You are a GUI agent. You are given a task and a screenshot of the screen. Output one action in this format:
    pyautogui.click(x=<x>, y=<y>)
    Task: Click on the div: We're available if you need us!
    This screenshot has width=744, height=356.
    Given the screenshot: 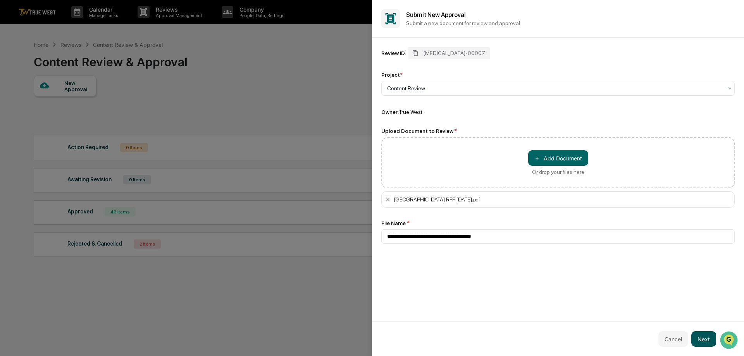 What is the action you would take?
    pyautogui.click(x=62, y=70)
    